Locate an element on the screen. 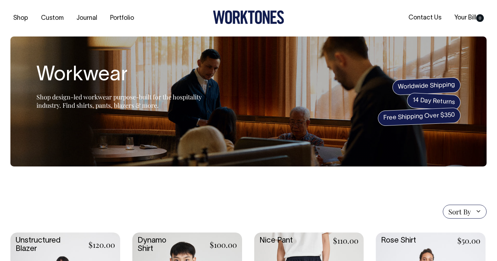 The width and height of the screenshot is (497, 261). a: Contact Us is located at coordinates (425, 18).